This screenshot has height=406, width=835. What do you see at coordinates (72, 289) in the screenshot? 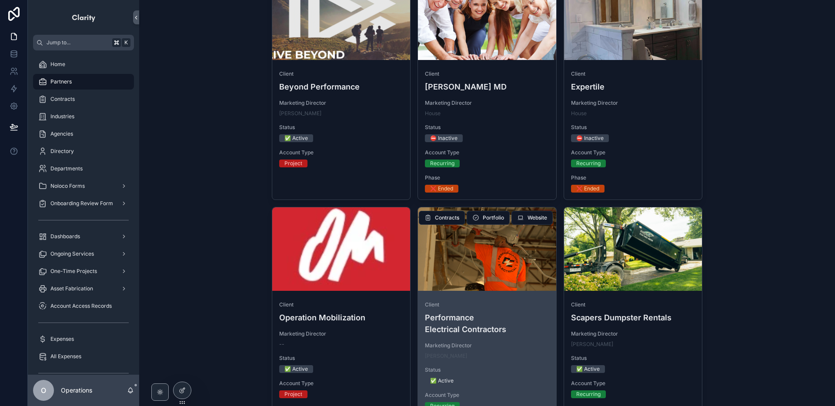
I see `span: Asset Fabrication` at bounding box center [72, 289].